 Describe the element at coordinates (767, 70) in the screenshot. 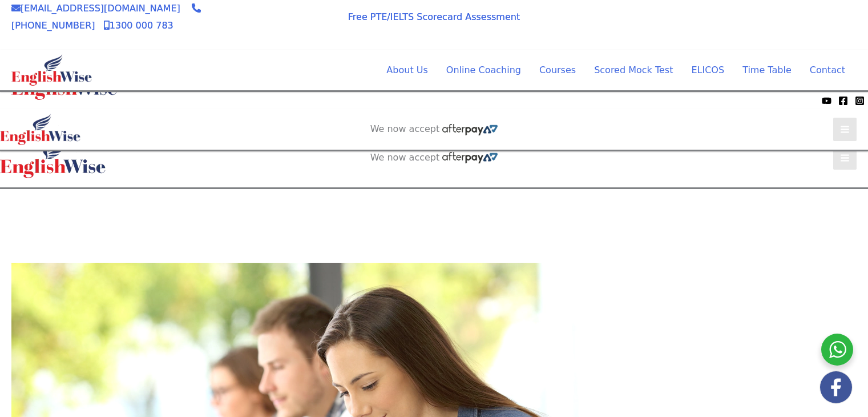

I see `span: Time Table` at that location.